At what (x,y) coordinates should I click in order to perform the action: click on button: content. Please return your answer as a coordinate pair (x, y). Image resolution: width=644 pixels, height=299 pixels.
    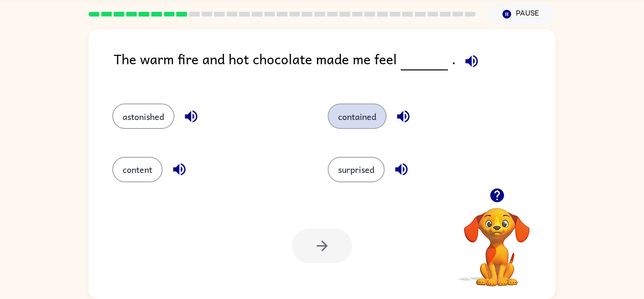
    Looking at the image, I should click on (137, 170).